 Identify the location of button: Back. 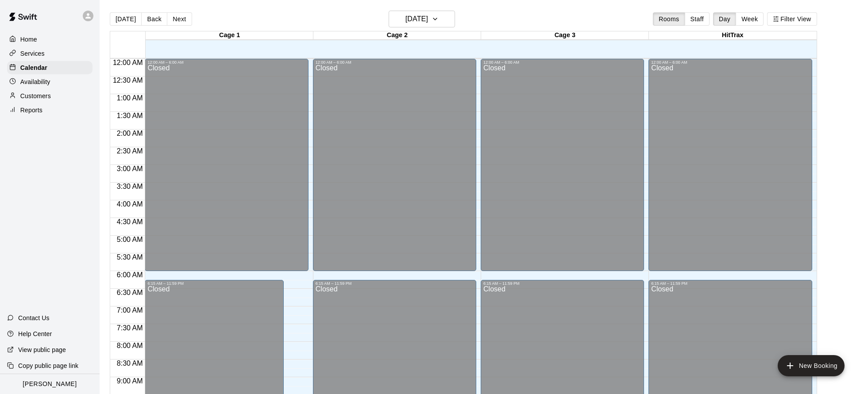
(154, 19).